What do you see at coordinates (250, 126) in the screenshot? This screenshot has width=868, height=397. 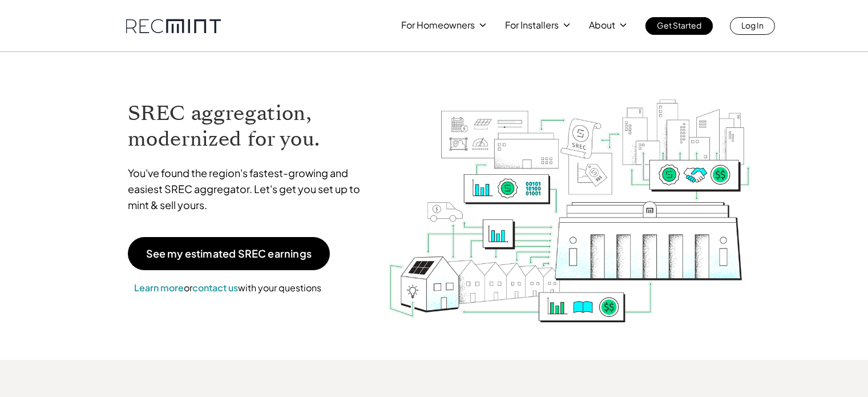 I see `h1: SREC aggregation, modernized for you.` at bounding box center [250, 126].